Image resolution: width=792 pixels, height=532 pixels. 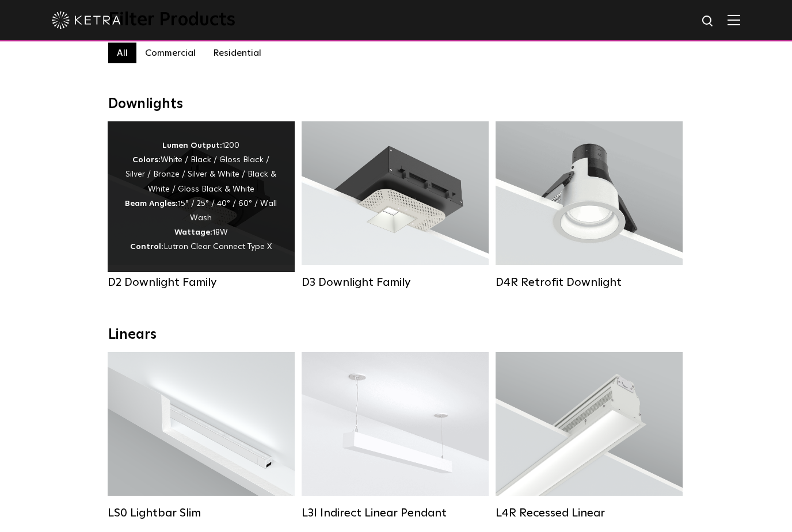 What do you see at coordinates (396, 335) in the screenshot?
I see `div: Linears` at bounding box center [396, 335].